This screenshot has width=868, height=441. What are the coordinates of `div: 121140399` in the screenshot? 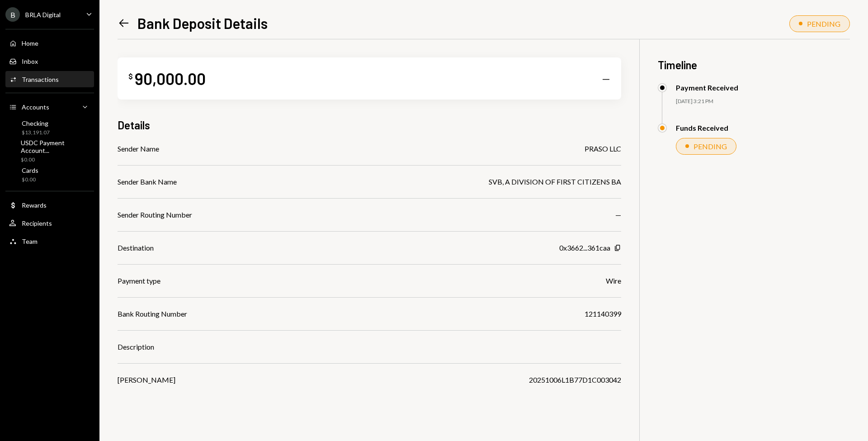 It's located at (603, 314).